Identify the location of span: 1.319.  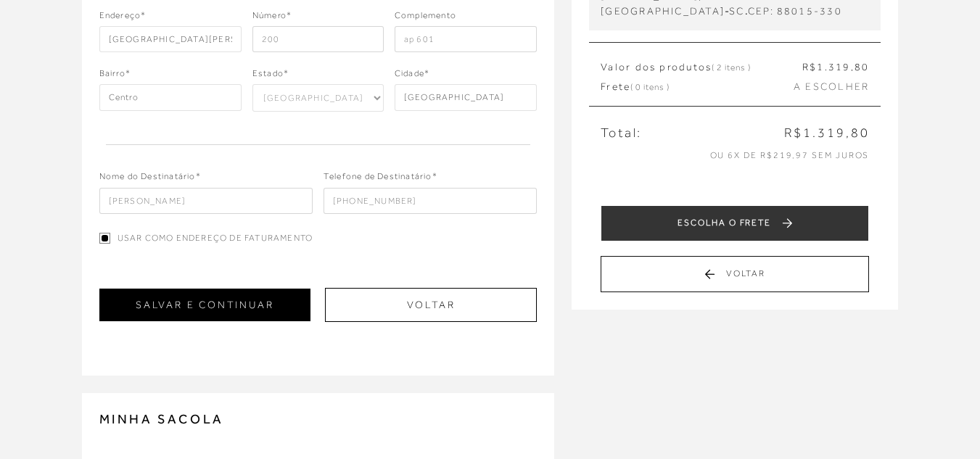
(833, 67).